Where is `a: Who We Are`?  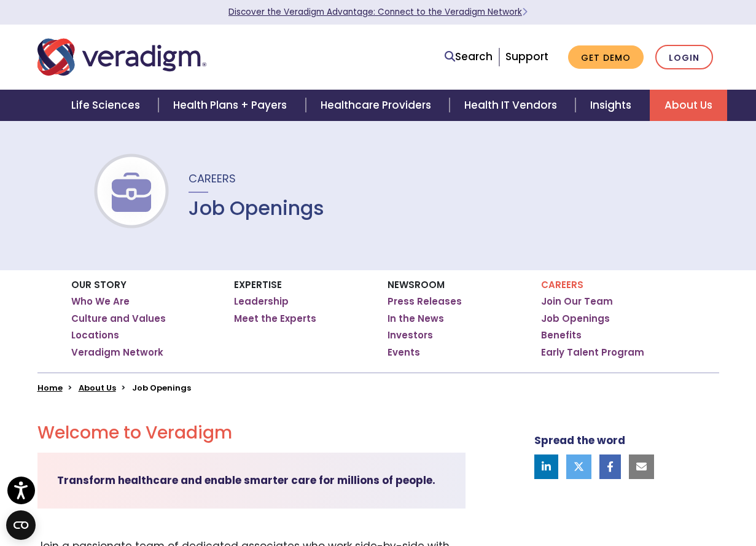 a: Who We Are is located at coordinates (100, 302).